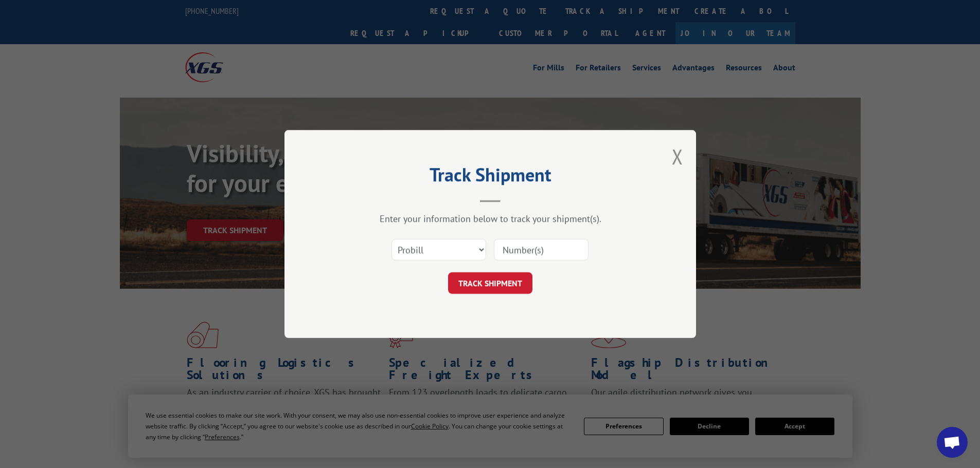  What do you see at coordinates (490, 177) in the screenshot?
I see `h2: Track Shipment` at bounding box center [490, 177].